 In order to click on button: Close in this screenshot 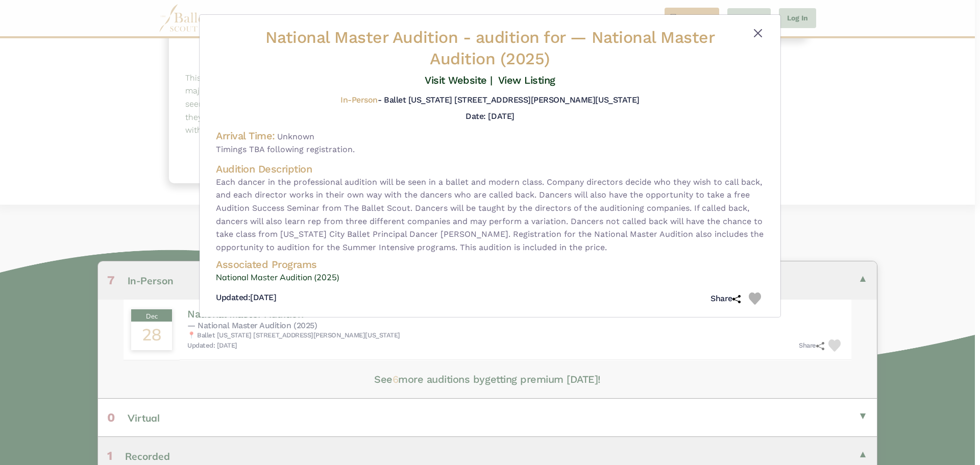, I will do `click(758, 33)`.